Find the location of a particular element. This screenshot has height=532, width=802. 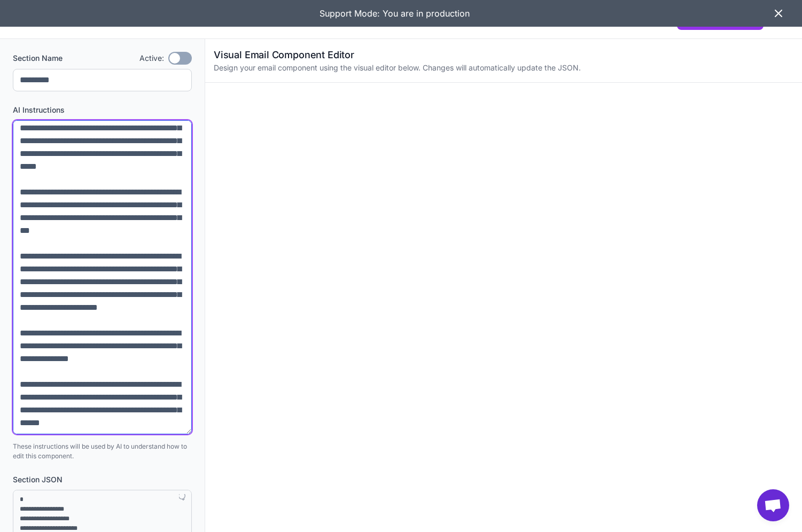

label: AI Instructions is located at coordinates (102, 110).